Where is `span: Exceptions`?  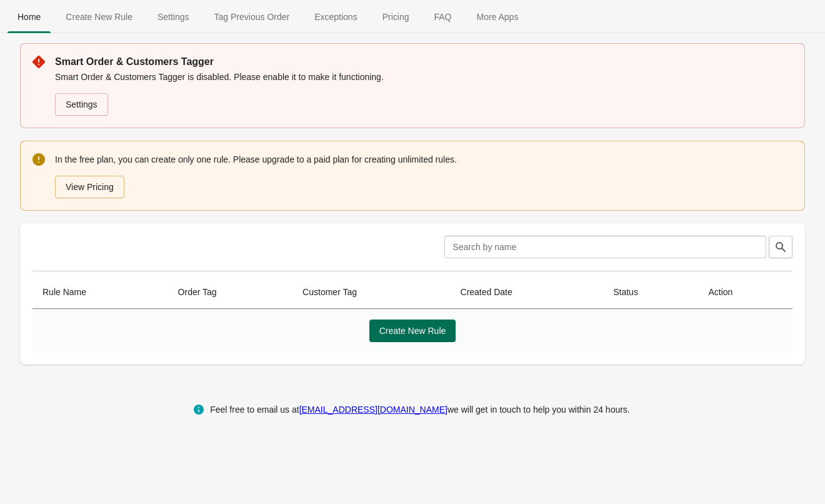
span: Exceptions is located at coordinates (335, 17).